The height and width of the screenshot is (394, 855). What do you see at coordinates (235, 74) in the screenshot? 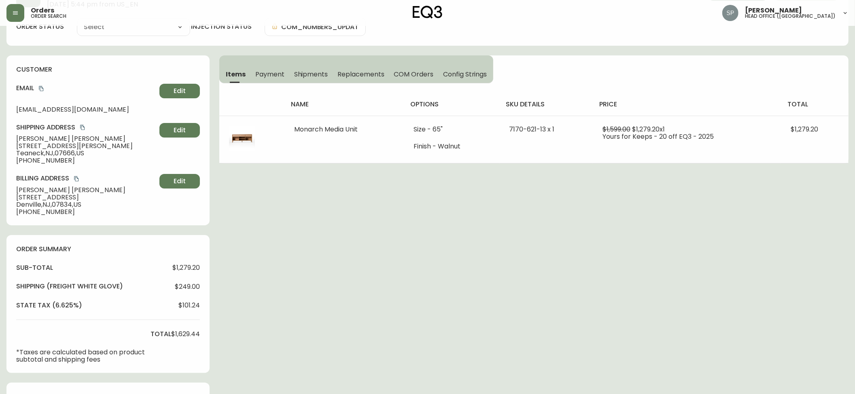
I see `span: Items` at bounding box center [235, 74].